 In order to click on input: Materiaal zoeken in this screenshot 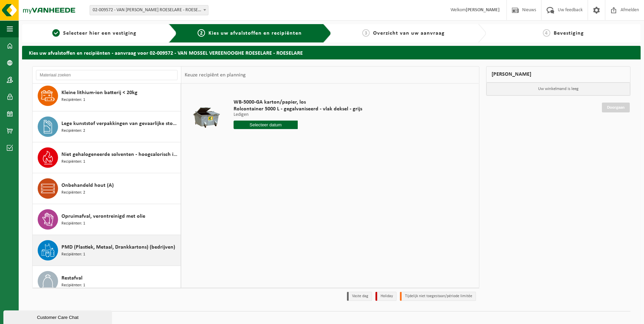, I will do `click(107, 75)`.